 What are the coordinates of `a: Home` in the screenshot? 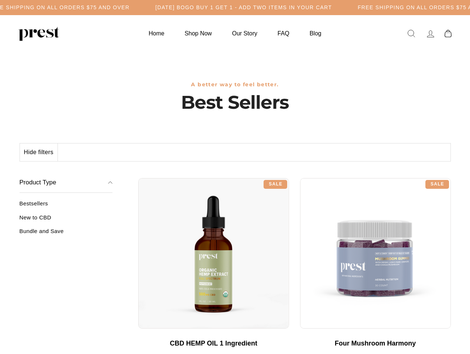 It's located at (156, 33).